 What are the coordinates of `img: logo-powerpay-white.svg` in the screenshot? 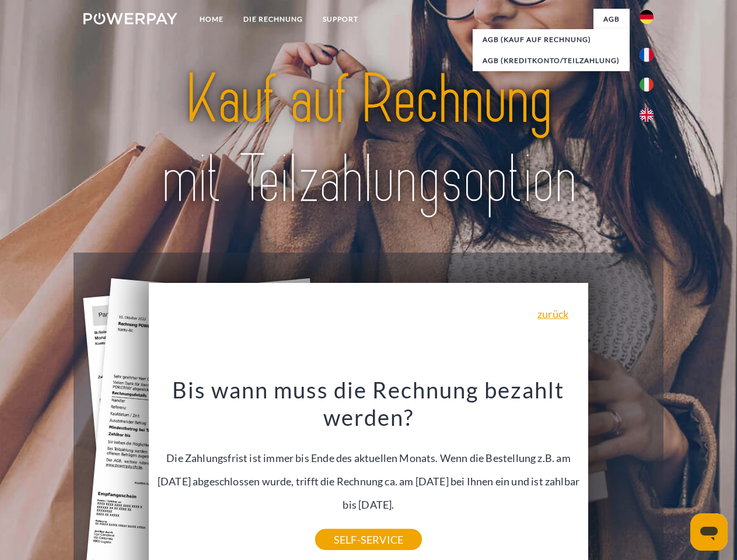 It's located at (130, 19).